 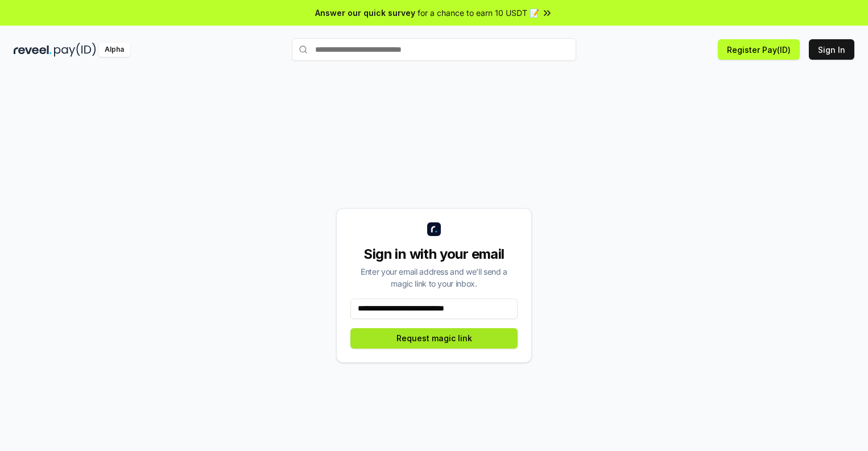 I want to click on button: Register Pay(ID), so click(x=759, y=49).